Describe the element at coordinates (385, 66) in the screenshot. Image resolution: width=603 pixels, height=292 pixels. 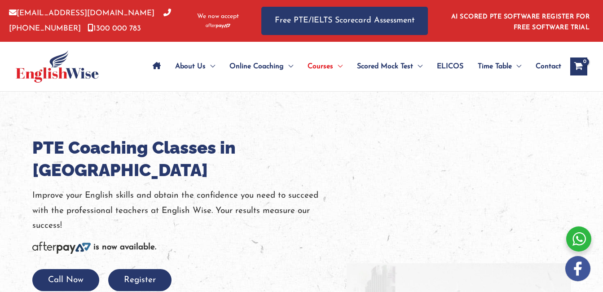
I see `span: Scored Mock Test` at that location.